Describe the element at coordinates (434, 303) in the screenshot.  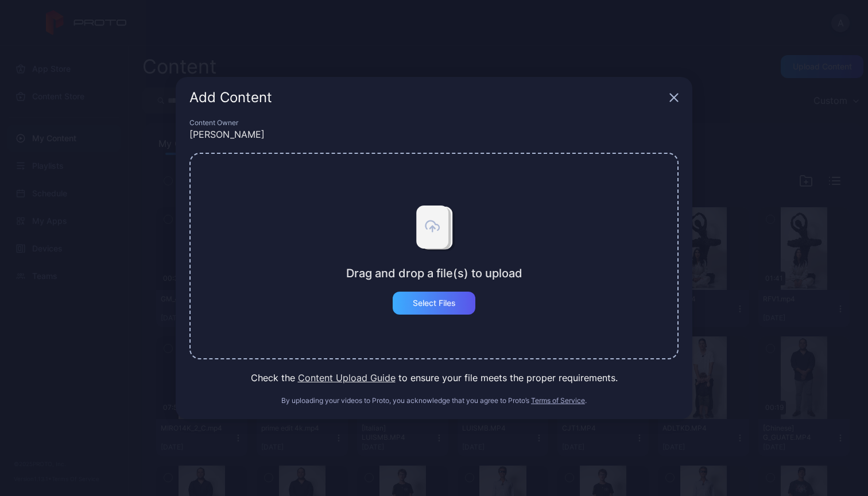
I see `button: Select Files` at that location.